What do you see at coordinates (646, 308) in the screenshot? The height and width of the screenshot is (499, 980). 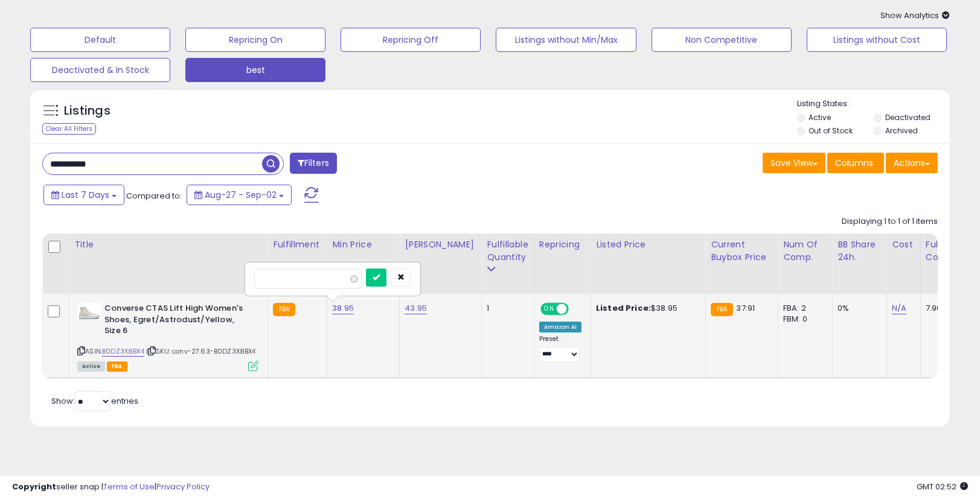 I see `div: $38.95` at bounding box center [646, 308].